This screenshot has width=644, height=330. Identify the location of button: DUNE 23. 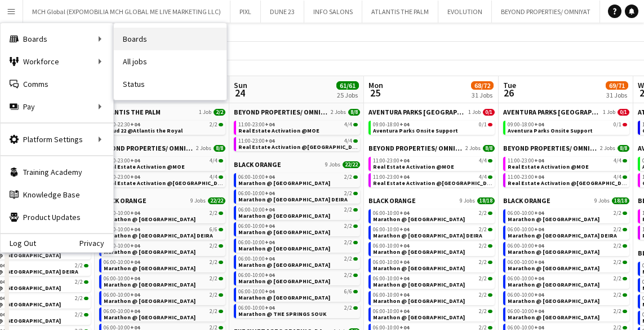
(282, 11).